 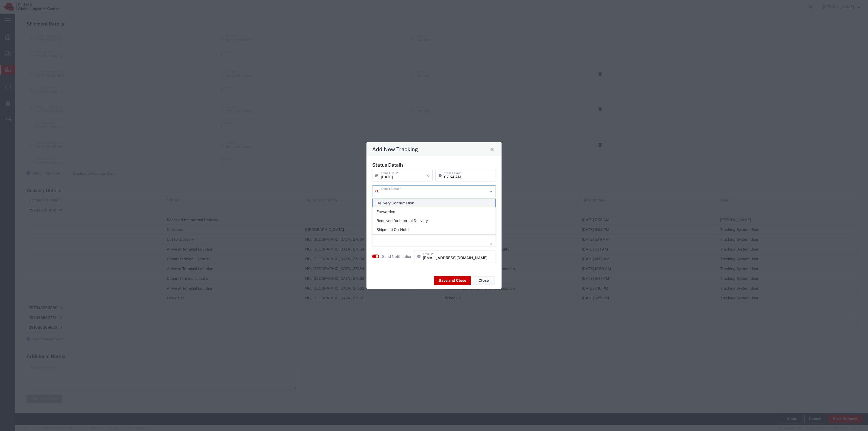 What do you see at coordinates (397, 256) in the screenshot?
I see `label: Send Notification` at bounding box center [397, 256].